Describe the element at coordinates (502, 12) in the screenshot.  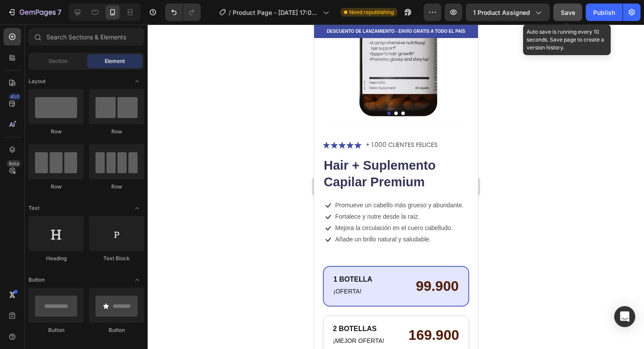
I see `span: 1 product assigned` at that location.